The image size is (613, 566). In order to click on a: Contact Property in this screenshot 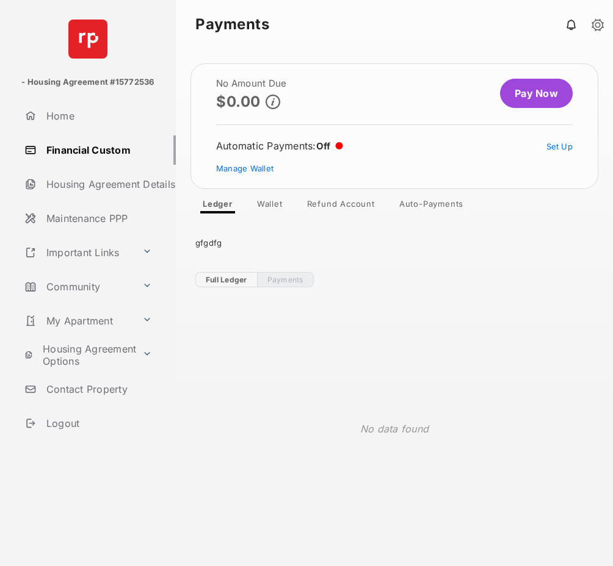, I will do `click(98, 389)`.